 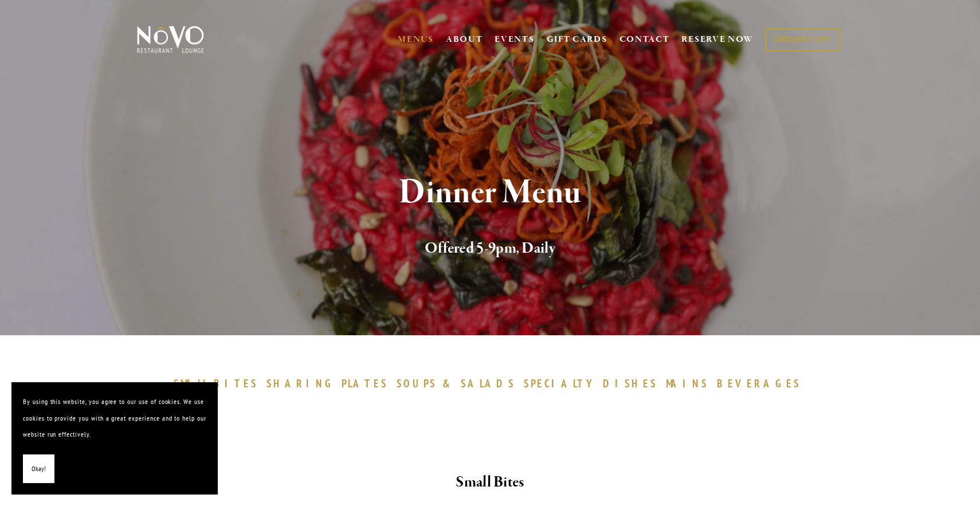 What do you see at coordinates (416, 383) in the screenshot?
I see `span: SOUPS` at bounding box center [416, 383].